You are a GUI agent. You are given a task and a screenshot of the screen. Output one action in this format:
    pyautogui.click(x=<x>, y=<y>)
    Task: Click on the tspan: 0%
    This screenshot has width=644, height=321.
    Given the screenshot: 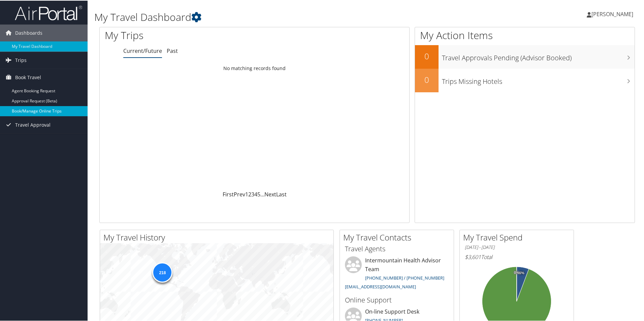 What is the action you would take?
    pyautogui.click(x=516, y=272)
    